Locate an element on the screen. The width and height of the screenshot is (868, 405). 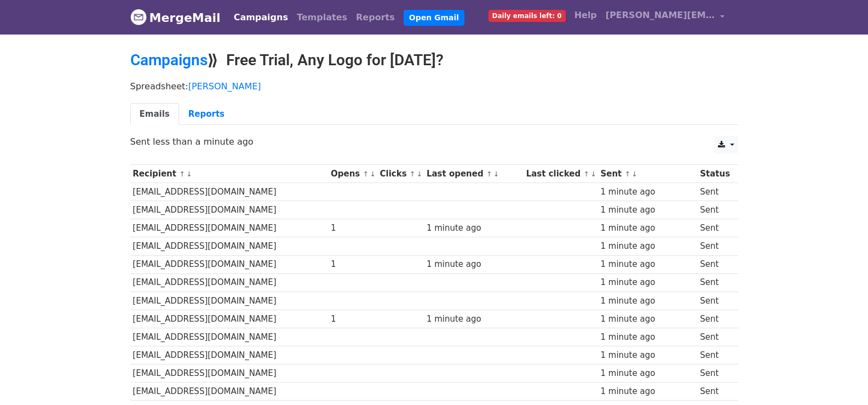
th: Last clicked is located at coordinates (561, 174).